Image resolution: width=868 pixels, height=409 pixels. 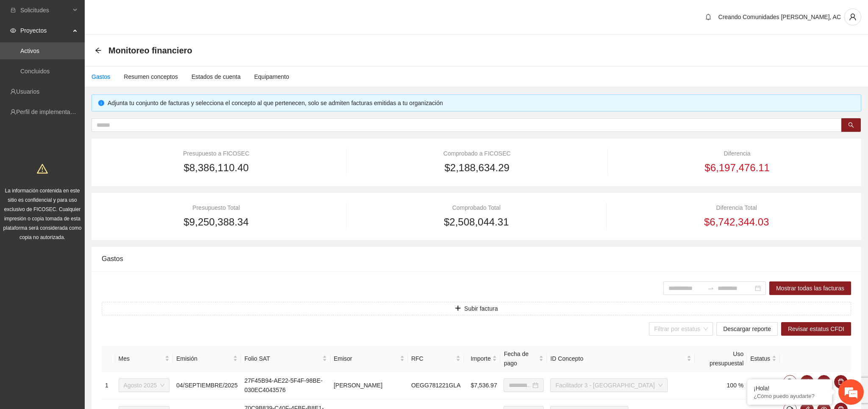 What do you see at coordinates (737, 153) in the screenshot?
I see `div: Diferencia` at bounding box center [737, 153].